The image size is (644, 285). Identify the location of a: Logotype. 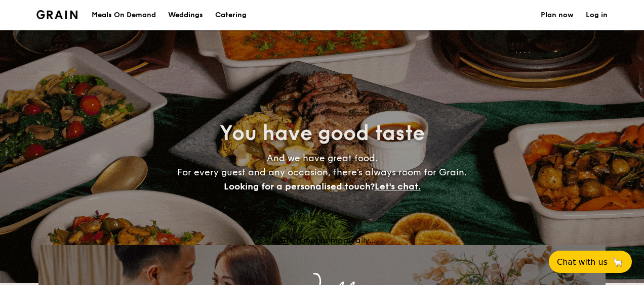
(57, 15).